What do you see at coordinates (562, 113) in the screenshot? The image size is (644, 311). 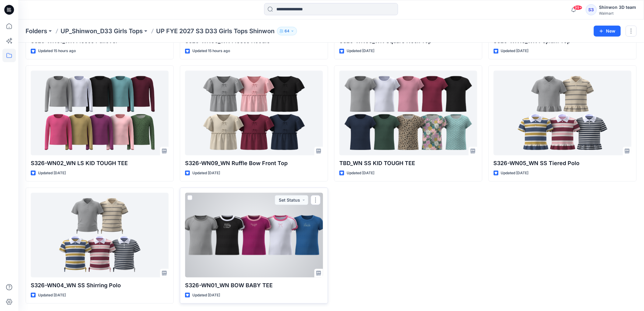 I see `a: S326-WN05_WN SS Tiered Polo` at bounding box center [562, 113].